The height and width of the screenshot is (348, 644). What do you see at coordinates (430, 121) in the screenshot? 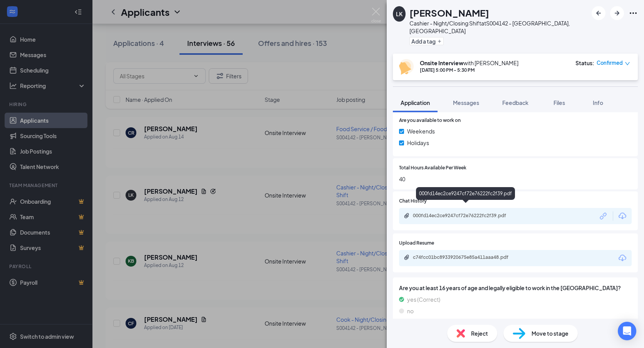
I see `span: Are you available to work on` at bounding box center [430, 121].